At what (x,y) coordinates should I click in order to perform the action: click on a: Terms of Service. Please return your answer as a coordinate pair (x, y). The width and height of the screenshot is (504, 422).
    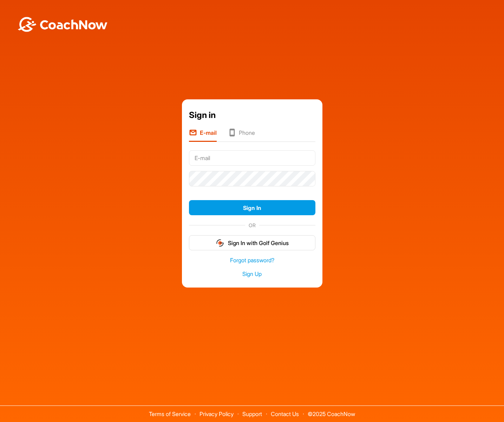
    Looking at the image, I should click on (170, 414).